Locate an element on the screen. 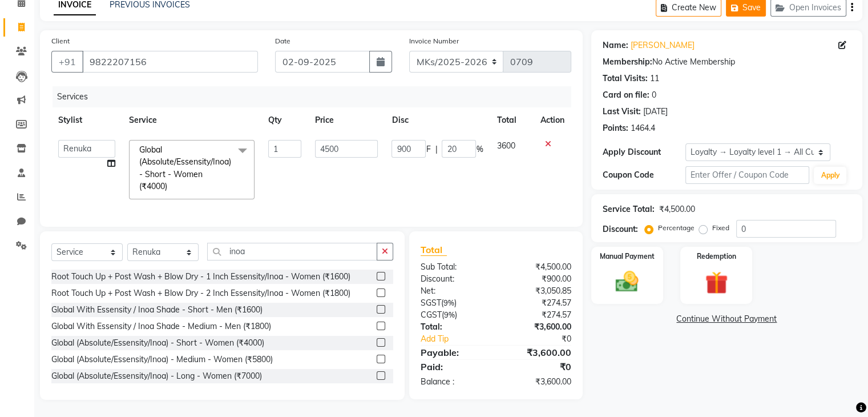 The image size is (868, 417). div: 0 is located at coordinates (654, 95).